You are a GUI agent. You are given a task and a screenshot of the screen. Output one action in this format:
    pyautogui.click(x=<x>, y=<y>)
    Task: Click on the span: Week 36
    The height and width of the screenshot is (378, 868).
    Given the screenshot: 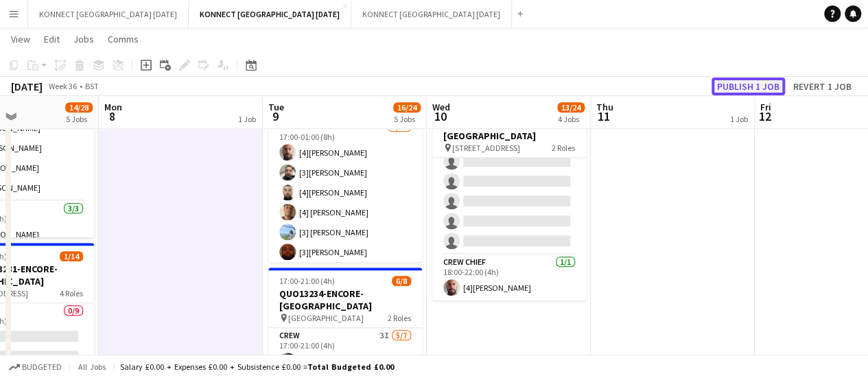 What is the action you would take?
    pyautogui.click(x=62, y=86)
    